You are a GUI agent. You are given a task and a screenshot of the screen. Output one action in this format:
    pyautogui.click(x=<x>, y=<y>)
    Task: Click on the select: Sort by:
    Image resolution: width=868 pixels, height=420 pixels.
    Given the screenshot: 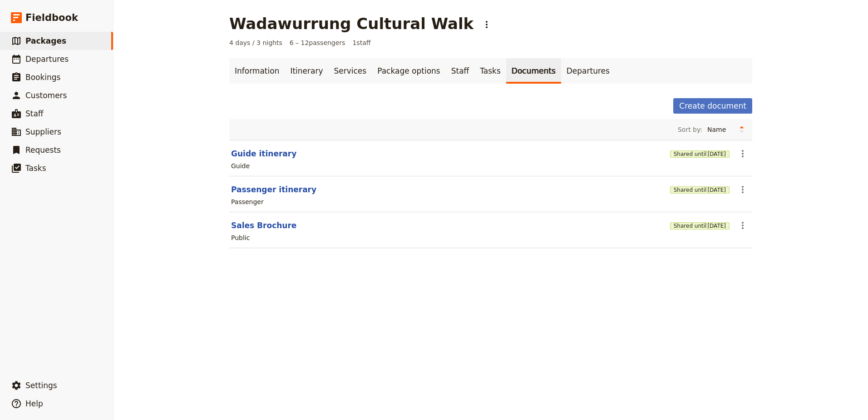 What is the action you would take?
    pyautogui.click(x=719, y=129)
    